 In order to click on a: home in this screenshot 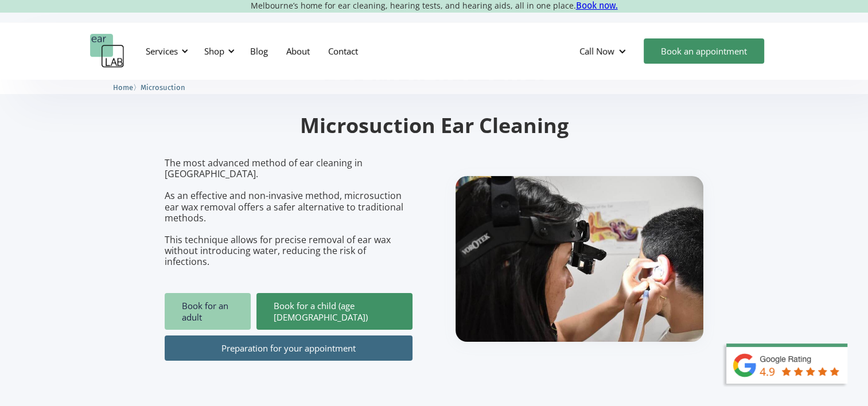, I will do `click(107, 51)`.